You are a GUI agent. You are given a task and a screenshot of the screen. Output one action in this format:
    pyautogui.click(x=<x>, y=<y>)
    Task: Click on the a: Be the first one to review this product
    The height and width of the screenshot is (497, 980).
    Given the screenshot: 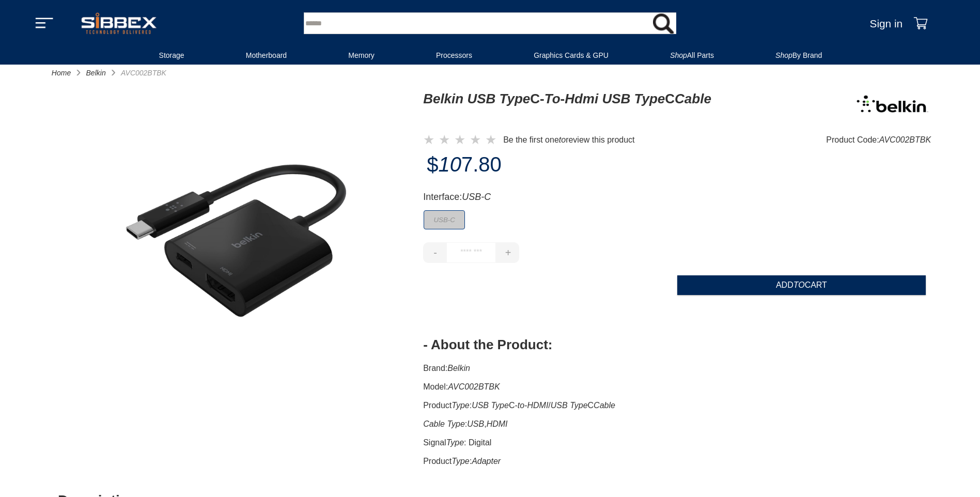 What is the action you would take?
    pyautogui.click(x=569, y=139)
    